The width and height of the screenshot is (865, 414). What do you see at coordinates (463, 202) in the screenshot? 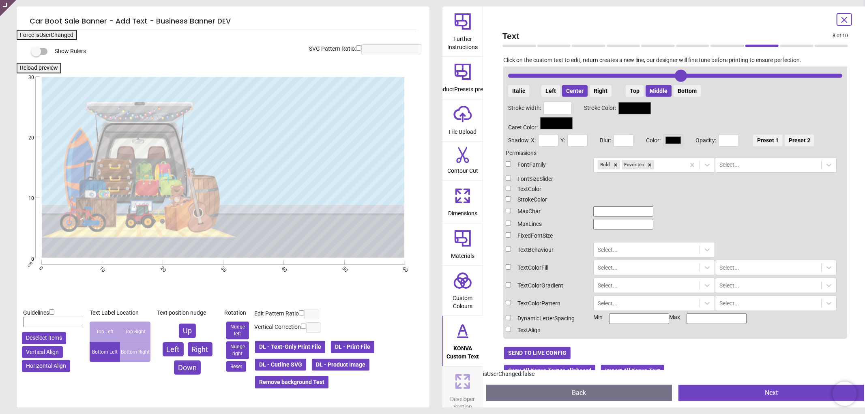
I see `button: Dimensions` at bounding box center [463, 202].